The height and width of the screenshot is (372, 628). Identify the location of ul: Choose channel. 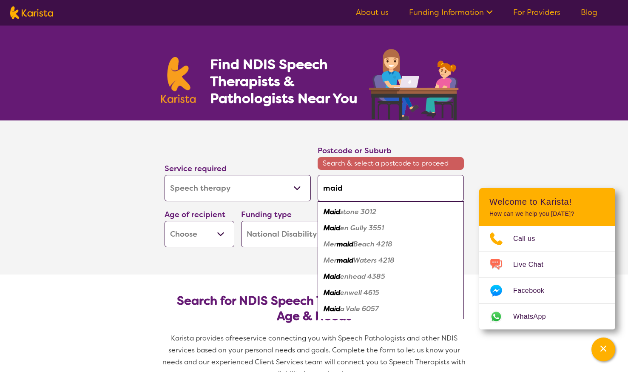
(548, 277).